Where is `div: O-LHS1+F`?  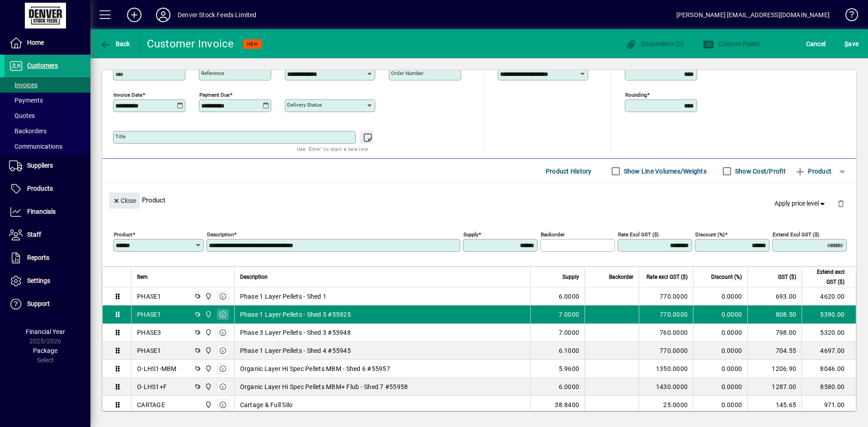
div: O-LHS1+F is located at coordinates (152, 387).